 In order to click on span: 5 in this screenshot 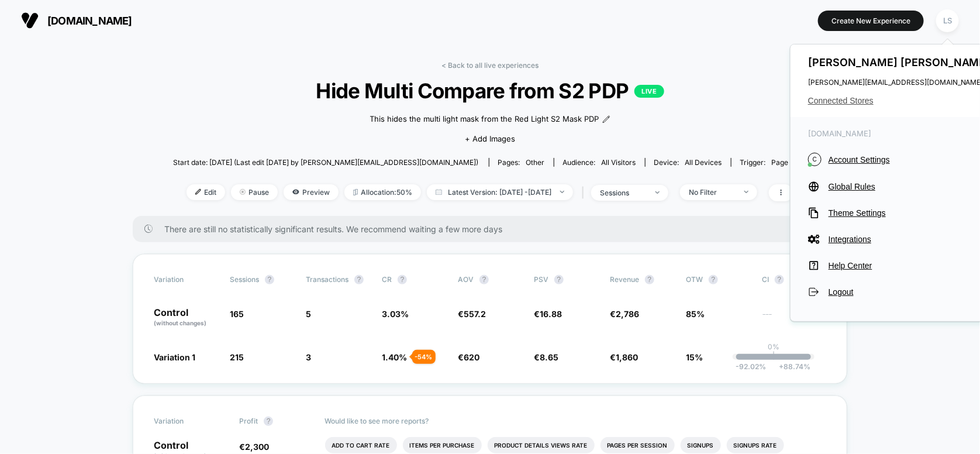, I will do `click(308, 314)`.